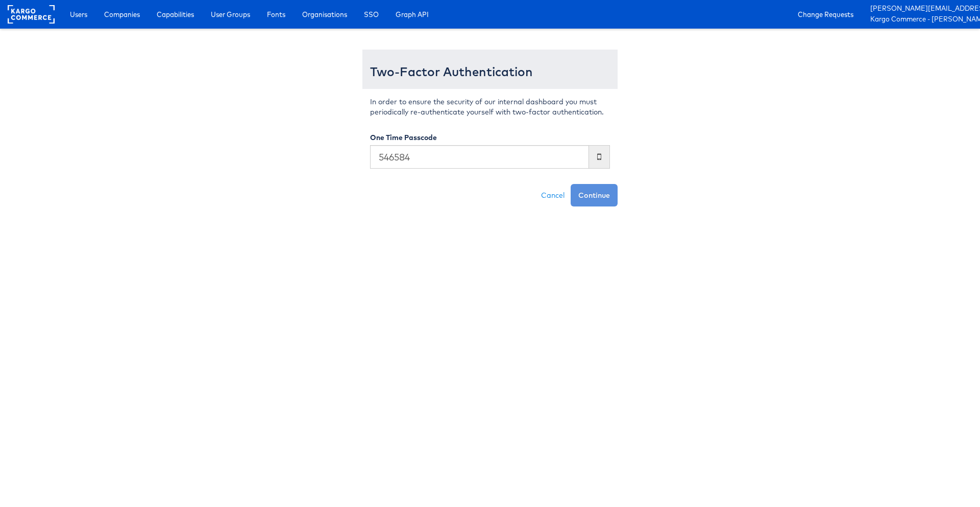 Image resolution: width=980 pixels, height=507 pixels. What do you see at coordinates (175, 14) in the screenshot?
I see `a: Capabilities` at bounding box center [175, 14].